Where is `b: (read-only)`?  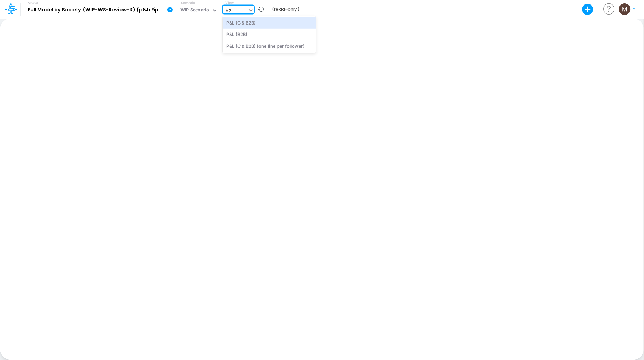 b: (read-only) is located at coordinates (286, 10).